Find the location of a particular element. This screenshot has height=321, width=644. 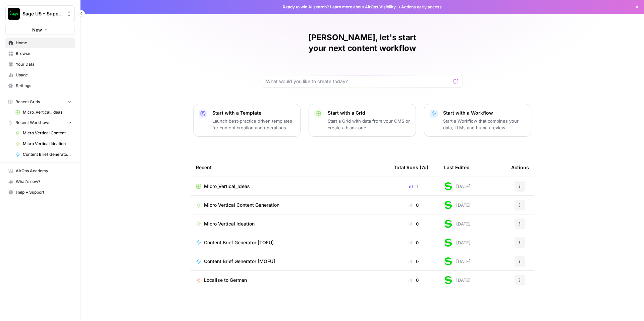

span: New is located at coordinates (37, 30).